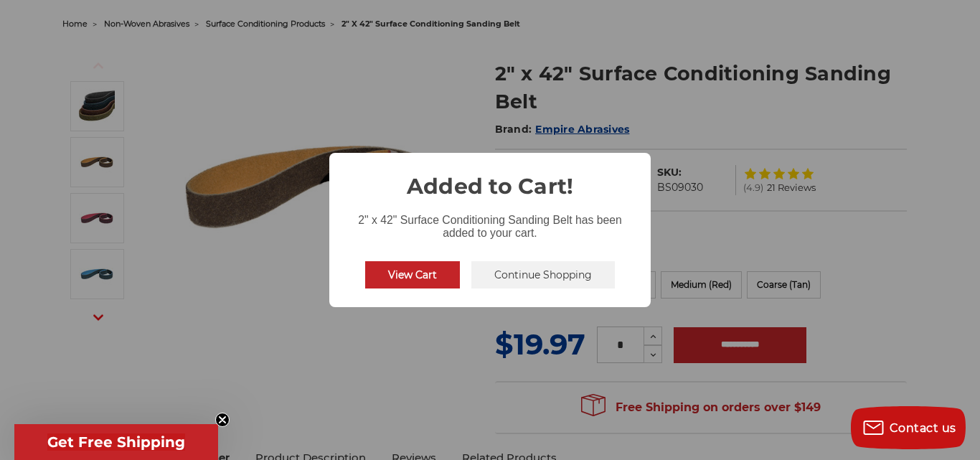 Image resolution: width=980 pixels, height=460 pixels. Describe the element at coordinates (116, 442) in the screenshot. I see `span: Get Free Shipping` at that location.